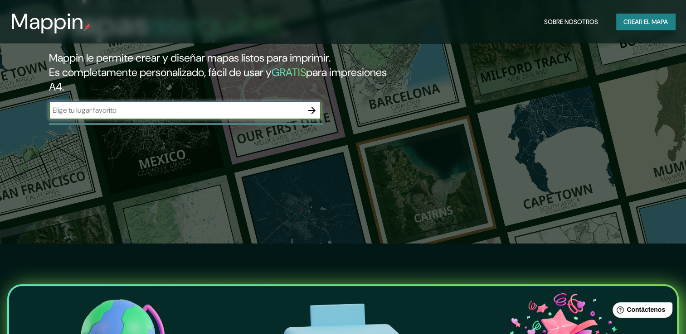 The height and width of the screenshot is (334, 686). I want to click on h3: Mappin, so click(47, 22).